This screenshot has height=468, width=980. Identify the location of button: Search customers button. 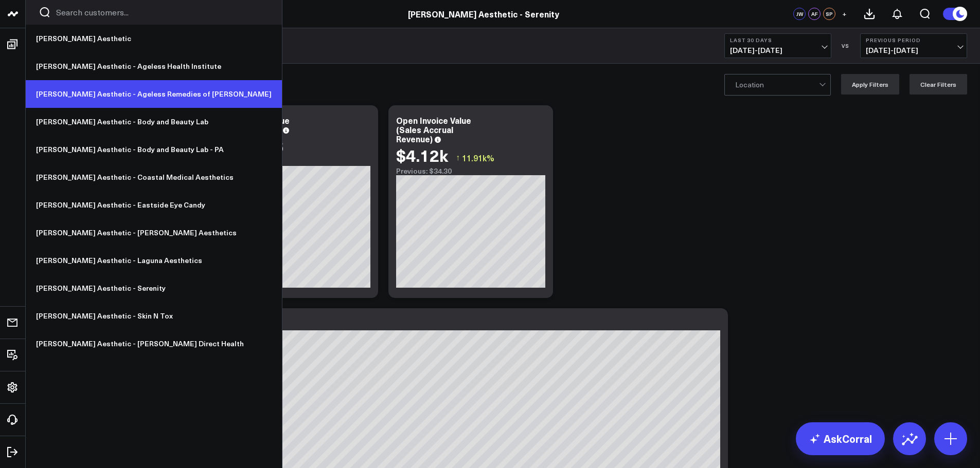
(44, 12).